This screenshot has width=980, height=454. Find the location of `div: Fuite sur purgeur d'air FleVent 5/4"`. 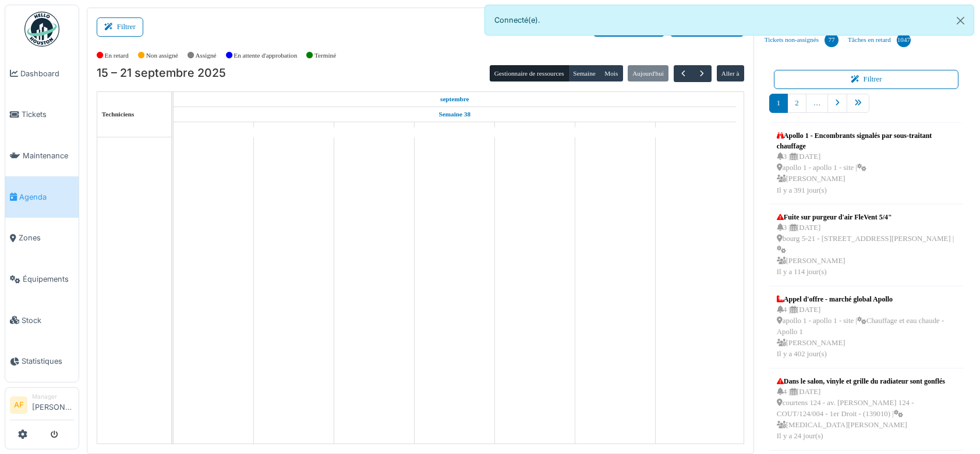

div: Fuite sur purgeur d'air FleVent 5/4" is located at coordinates (866, 217).